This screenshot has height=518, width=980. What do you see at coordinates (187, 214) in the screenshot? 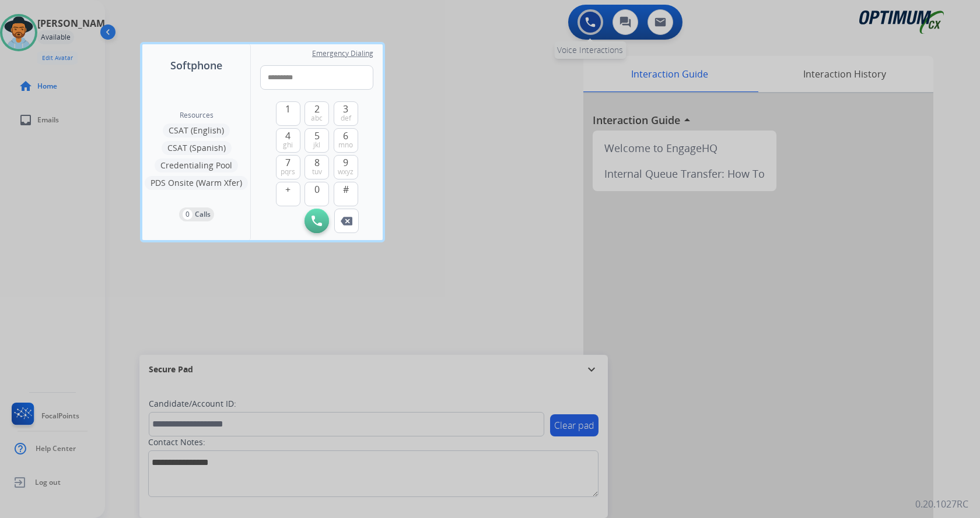
I see `p: 0` at bounding box center [187, 214].